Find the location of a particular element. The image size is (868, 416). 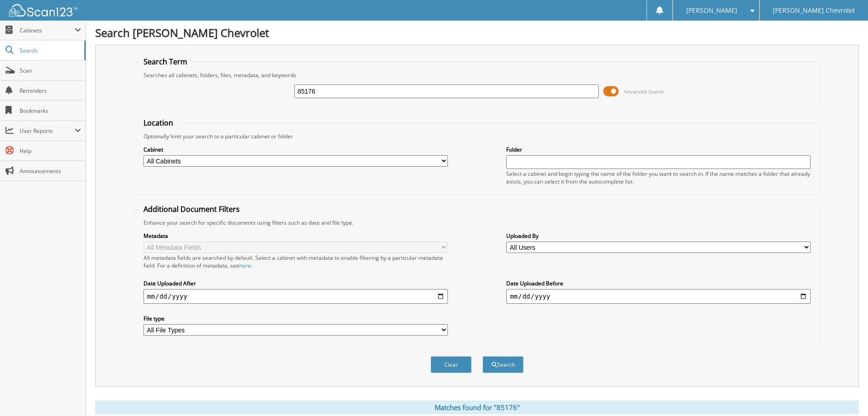

a: here is located at coordinates (245, 265).